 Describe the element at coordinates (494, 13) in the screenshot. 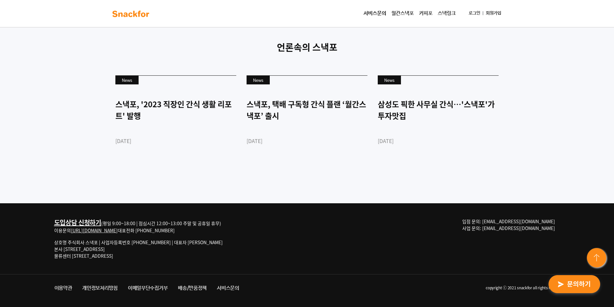

I see `a: 회원가입` at that location.